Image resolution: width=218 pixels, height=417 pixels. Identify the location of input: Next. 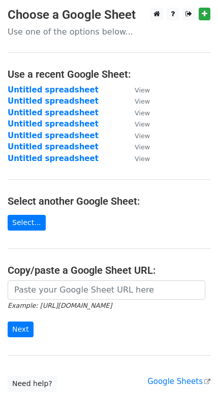
(20, 329).